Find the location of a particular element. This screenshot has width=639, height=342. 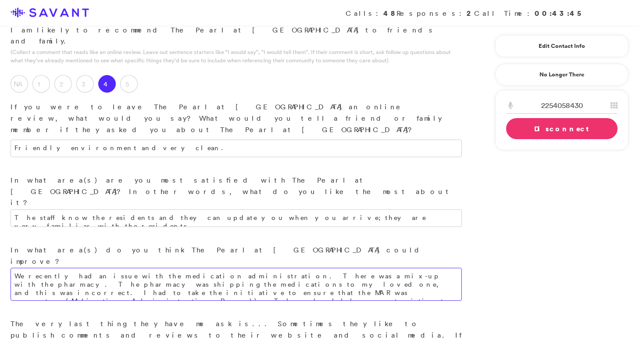

label: 1 is located at coordinates (41, 84).